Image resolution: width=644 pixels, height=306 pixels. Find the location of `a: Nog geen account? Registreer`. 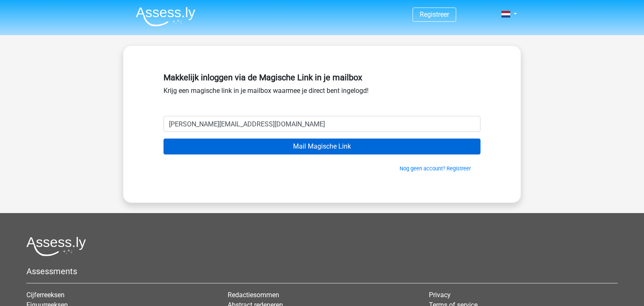

a: Nog geen account? Registreer is located at coordinates (435, 169).